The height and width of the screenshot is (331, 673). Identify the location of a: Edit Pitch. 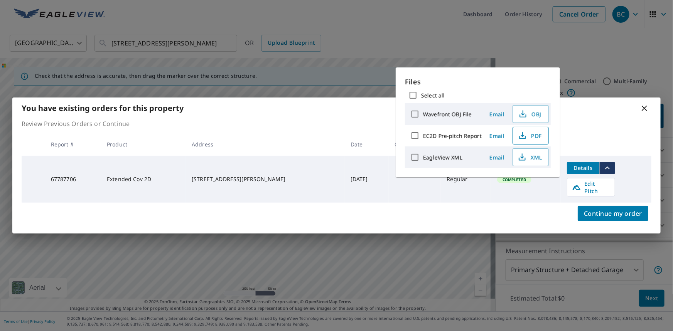
(591, 187).